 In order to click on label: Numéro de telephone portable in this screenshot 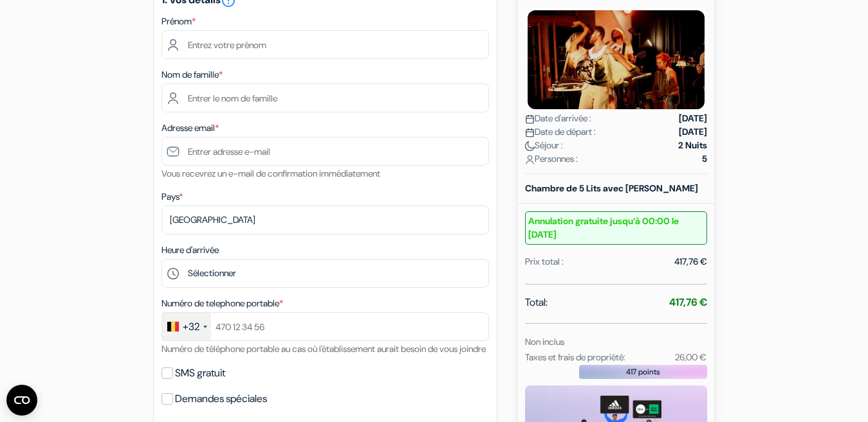, I will do `click(222, 304)`.